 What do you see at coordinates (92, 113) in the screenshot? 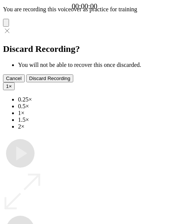
I see `li: 1×` at bounding box center [92, 113].